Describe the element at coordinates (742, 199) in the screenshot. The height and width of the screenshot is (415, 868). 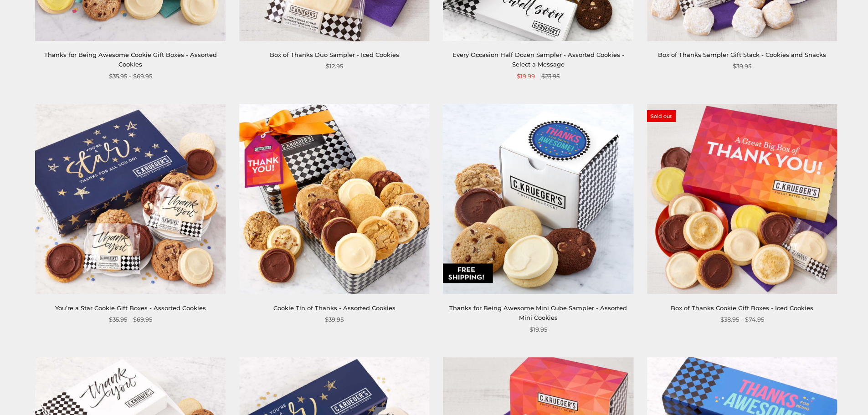
I see `img: Box of Thanks Cookie Gift Boxes - Iced Cookies` at that location.